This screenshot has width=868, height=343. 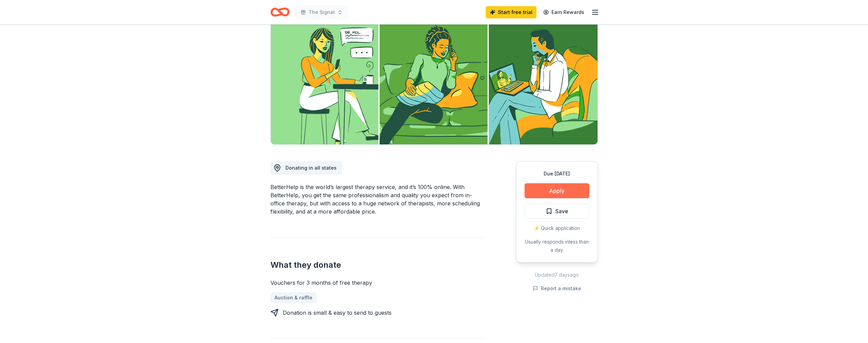 I want to click on a: Earn Rewards, so click(x=564, y=12).